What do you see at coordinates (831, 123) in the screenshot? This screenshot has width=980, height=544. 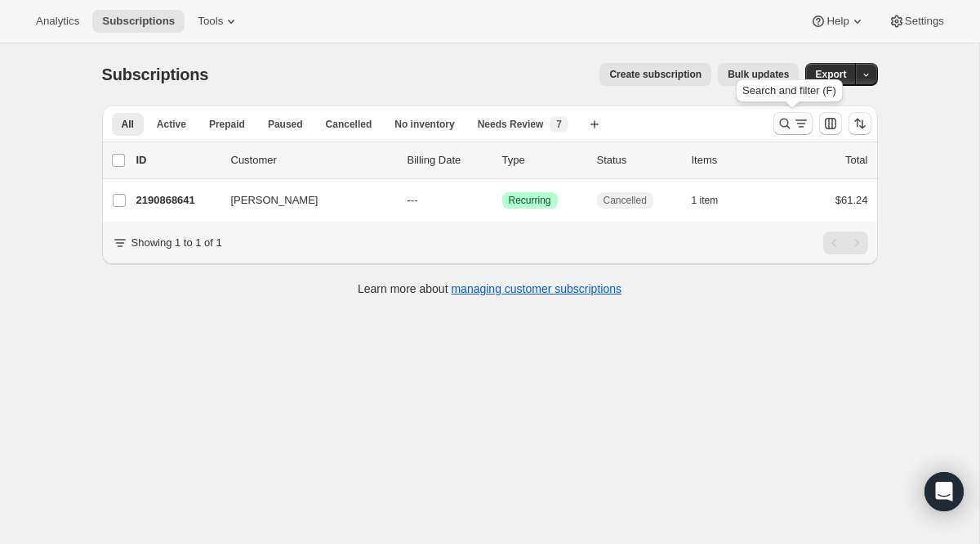 I see `button: Customize table column order and visibility` at bounding box center [831, 123].